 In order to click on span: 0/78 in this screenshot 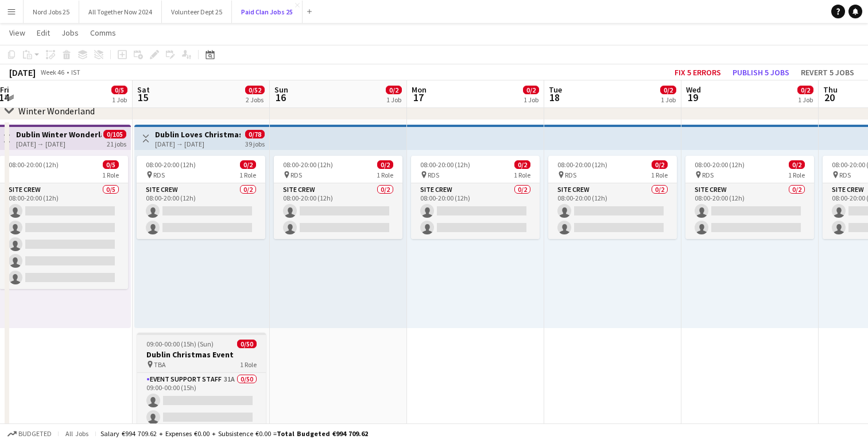, I will do `click(255, 134)`.